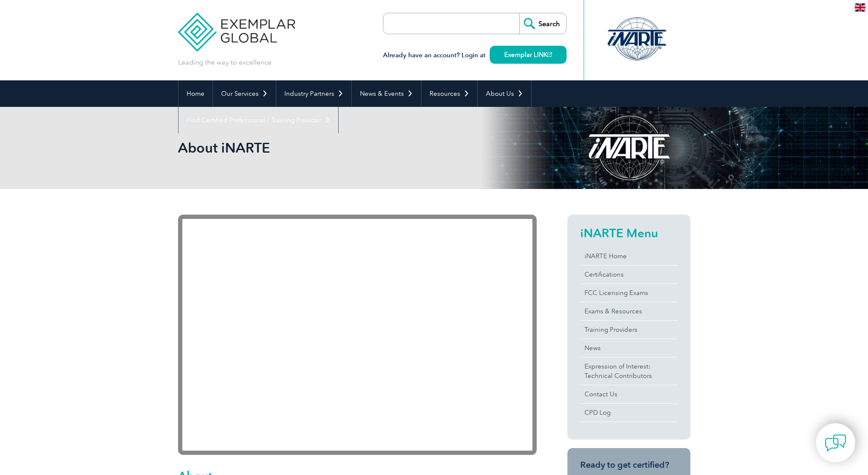 Image resolution: width=868 pixels, height=475 pixels. What do you see at coordinates (629, 371) in the screenshot?
I see `a: Expression of Interest:Technical Contributors` at bounding box center [629, 371].